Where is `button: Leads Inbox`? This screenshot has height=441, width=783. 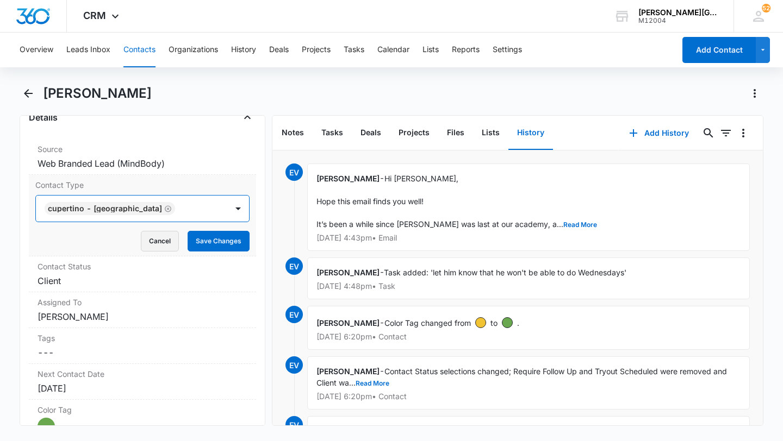 button: Leads Inbox is located at coordinates (88, 50).